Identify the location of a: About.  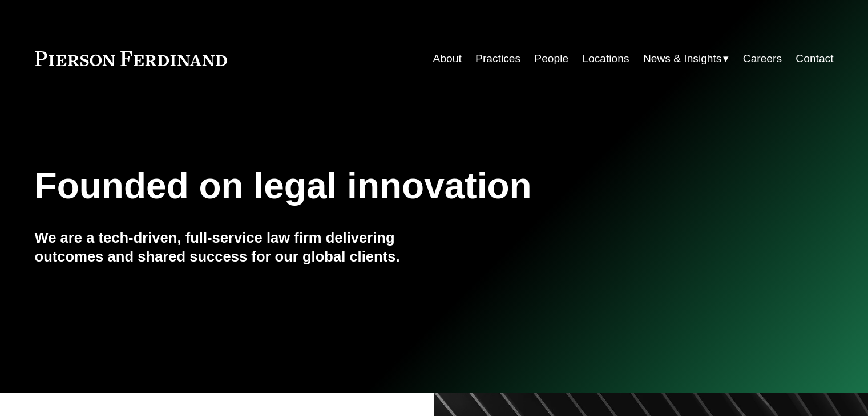
(447, 59).